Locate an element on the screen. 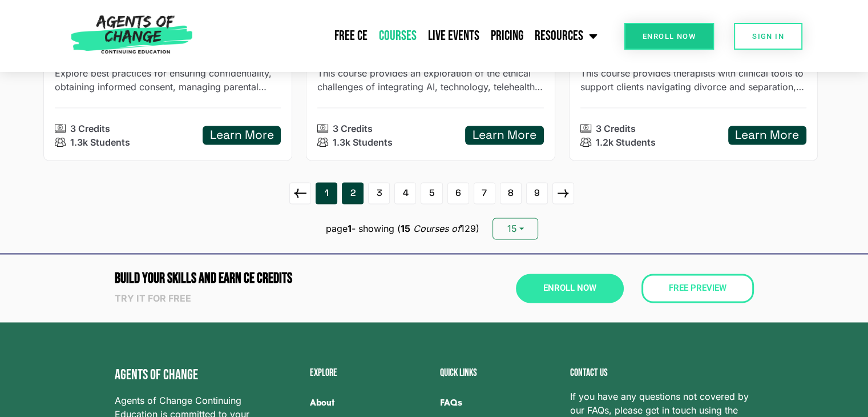  a: 5 is located at coordinates (431, 193).